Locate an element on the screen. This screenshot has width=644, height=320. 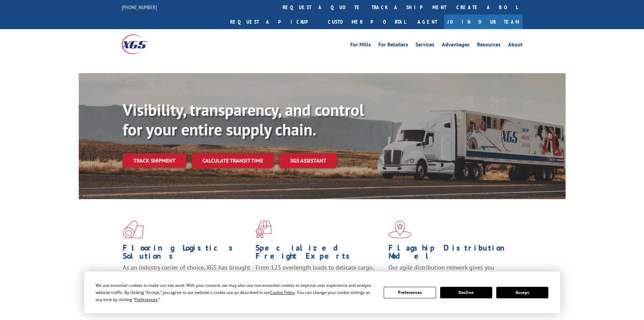
a: XGS ASSISTANT is located at coordinates (308, 160).